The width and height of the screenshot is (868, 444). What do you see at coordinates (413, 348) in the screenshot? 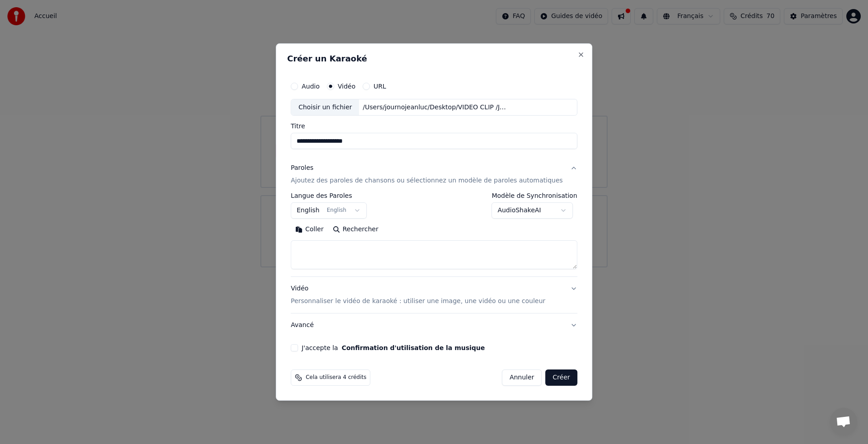
I see `button: J'accepte la` at bounding box center [413, 348].